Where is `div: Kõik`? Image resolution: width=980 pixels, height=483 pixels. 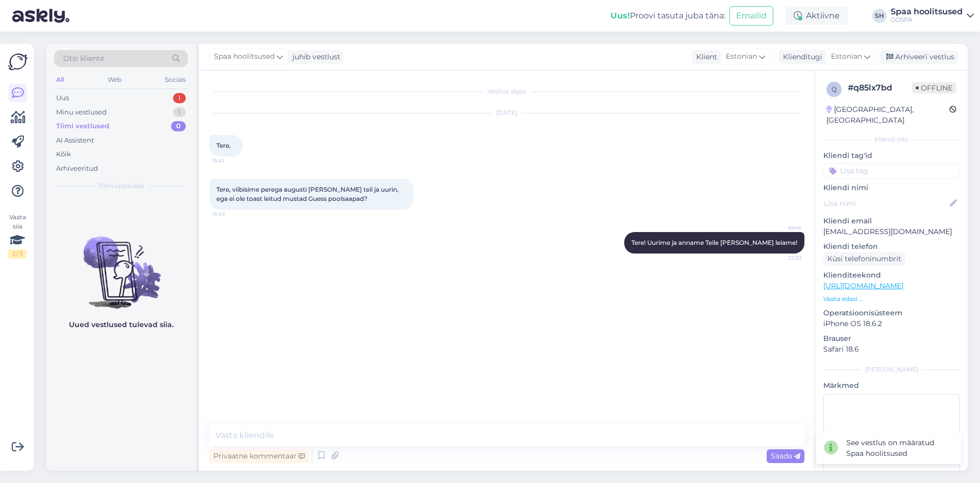
div: Kõik is located at coordinates (63, 154).